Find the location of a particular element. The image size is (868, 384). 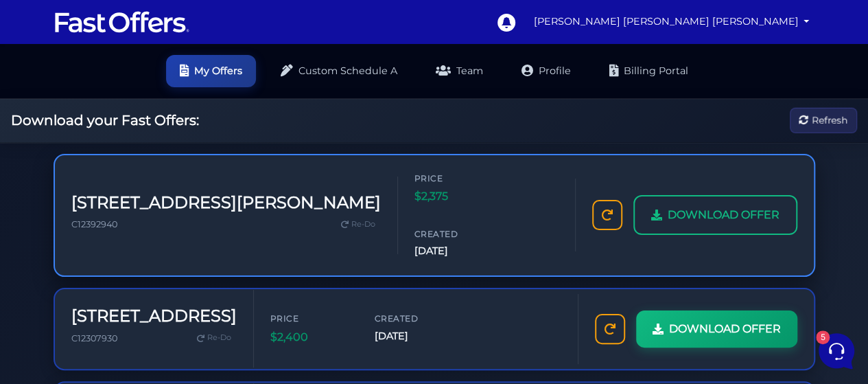

p: Help is located at coordinates (222, 283).